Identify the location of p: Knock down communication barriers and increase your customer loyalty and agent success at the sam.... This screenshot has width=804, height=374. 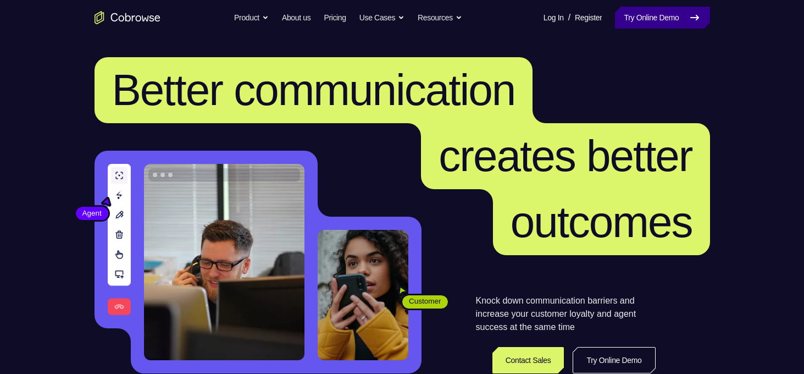
(566, 314).